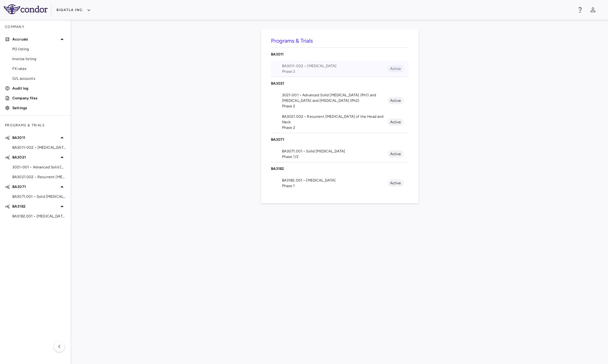  What do you see at coordinates (74, 10) in the screenshot?
I see `button: BioAtla Inc.` at bounding box center [74, 10].